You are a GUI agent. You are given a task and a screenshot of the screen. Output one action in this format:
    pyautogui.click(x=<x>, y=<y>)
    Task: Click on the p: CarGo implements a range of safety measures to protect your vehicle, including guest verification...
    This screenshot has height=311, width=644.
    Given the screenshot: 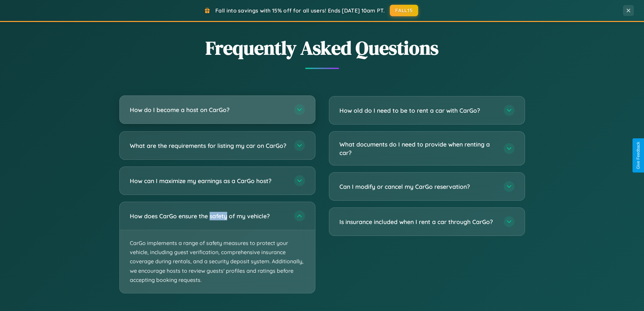 What is the action you would take?
    pyautogui.click(x=218, y=262)
    